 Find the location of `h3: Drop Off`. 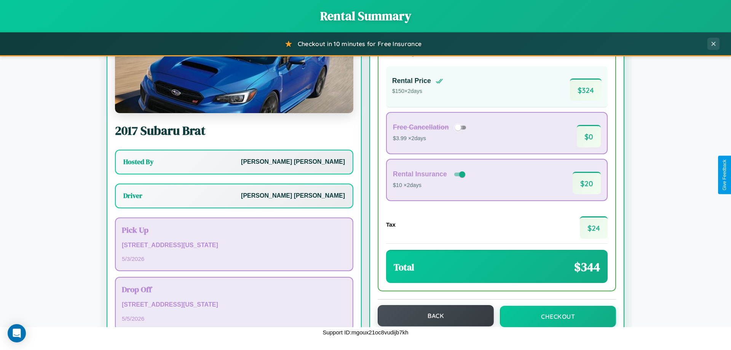

h3: Drop Off is located at coordinates (234, 289).